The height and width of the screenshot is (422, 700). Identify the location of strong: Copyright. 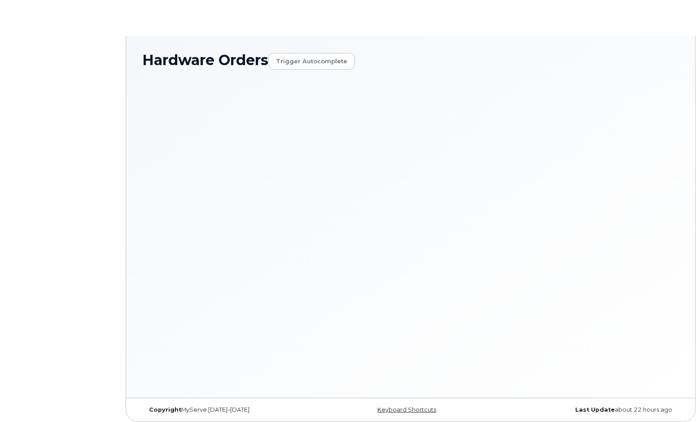
(165, 409).